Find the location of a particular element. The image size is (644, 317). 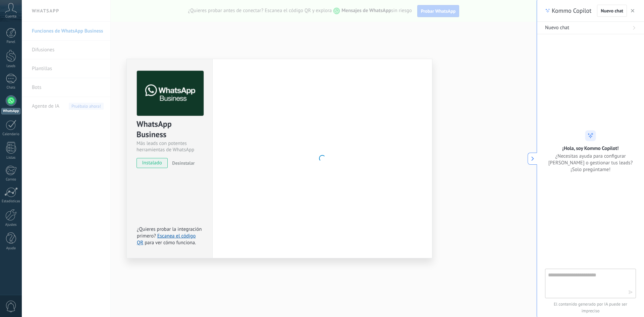

span: El contenido generado por IA puede ser impreciso is located at coordinates (589, 308).